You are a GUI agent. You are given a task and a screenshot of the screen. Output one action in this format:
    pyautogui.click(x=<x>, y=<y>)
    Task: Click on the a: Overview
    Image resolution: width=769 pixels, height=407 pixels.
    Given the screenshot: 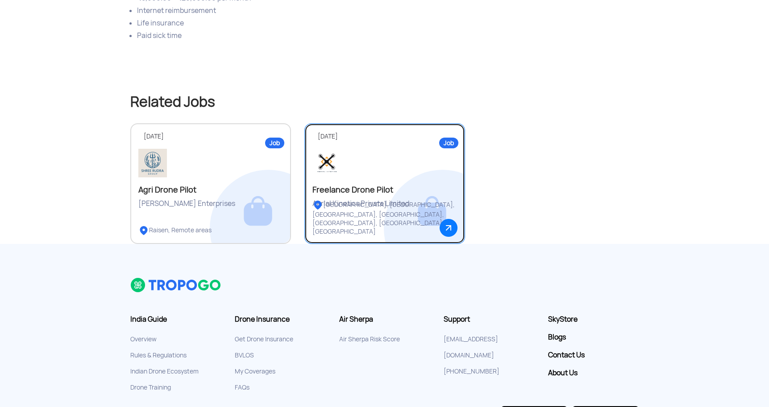 What is the action you would take?
    pyautogui.click(x=143, y=339)
    